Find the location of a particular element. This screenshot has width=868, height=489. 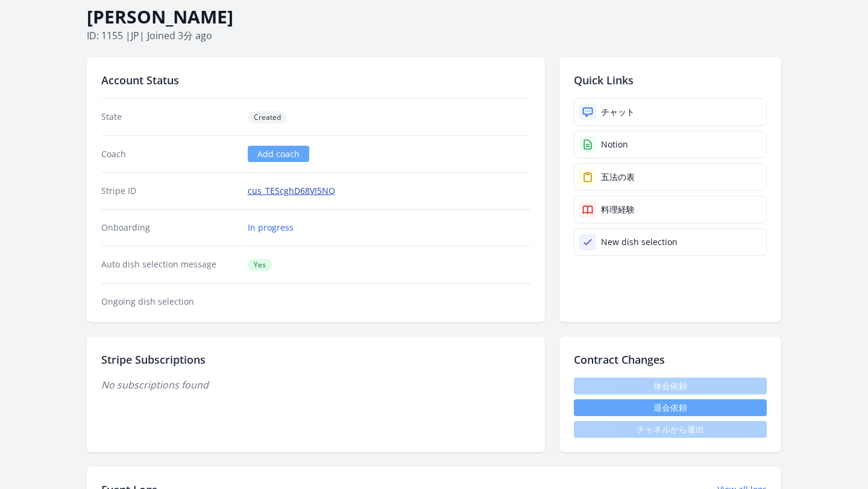

a: In progress is located at coordinates (271, 228).